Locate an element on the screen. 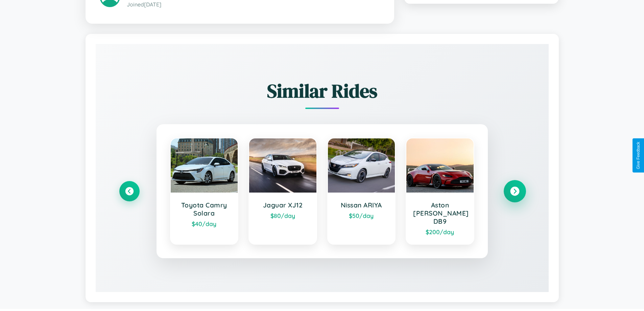  h3: Jaguar XJ12 is located at coordinates (283, 205).